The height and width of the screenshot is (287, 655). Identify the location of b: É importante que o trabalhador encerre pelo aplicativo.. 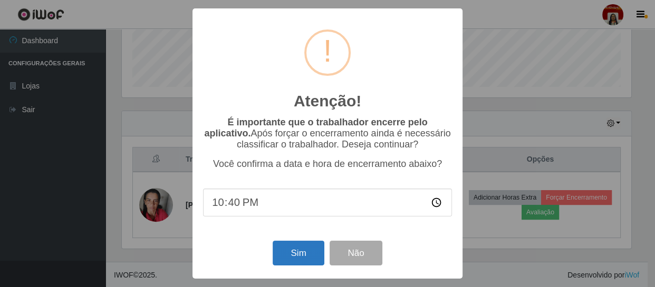
(315, 128).